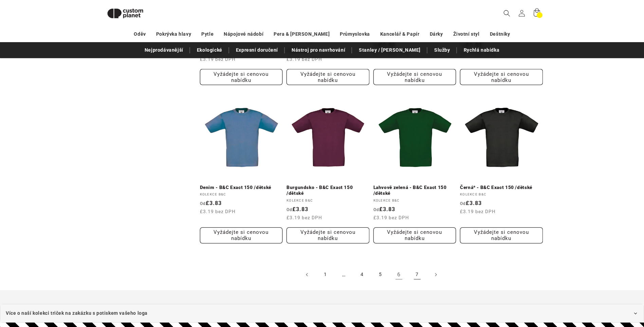  I want to click on a: Denim - B&C Exact 150 /dětské, so click(241, 187).